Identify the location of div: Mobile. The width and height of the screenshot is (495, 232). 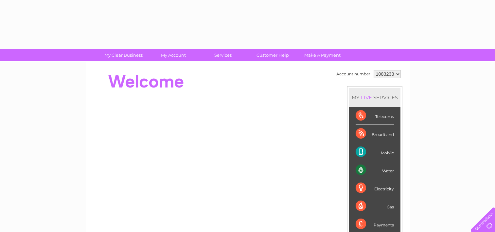
(375, 152).